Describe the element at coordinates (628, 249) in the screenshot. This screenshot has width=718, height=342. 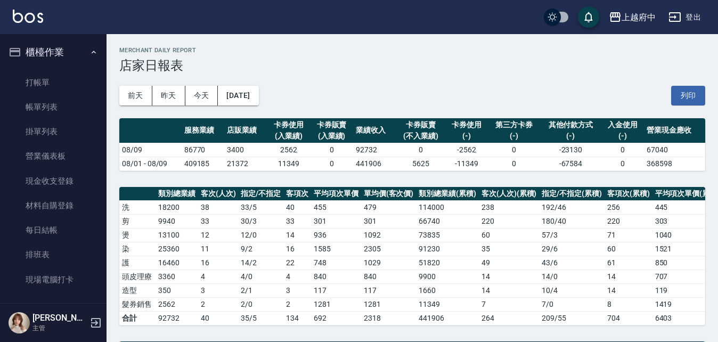
I see `td: 60` at that location.